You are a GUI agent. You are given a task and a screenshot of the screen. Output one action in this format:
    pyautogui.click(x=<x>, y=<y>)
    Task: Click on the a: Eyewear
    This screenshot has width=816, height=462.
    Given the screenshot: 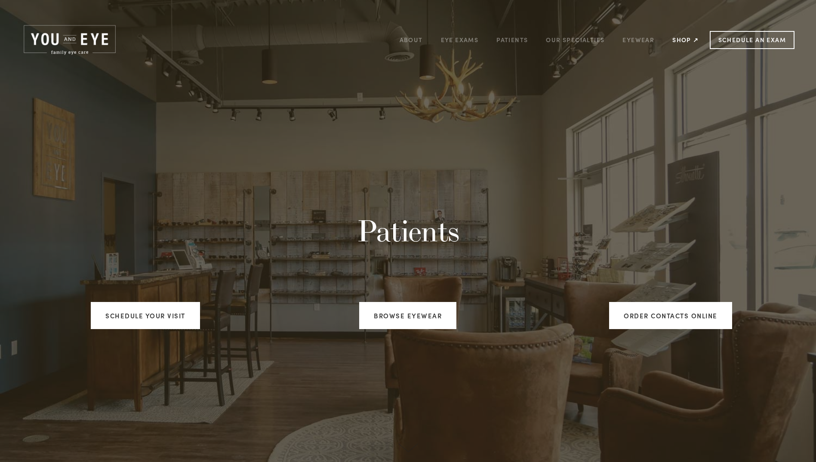 What is the action you would take?
    pyautogui.click(x=638, y=40)
    